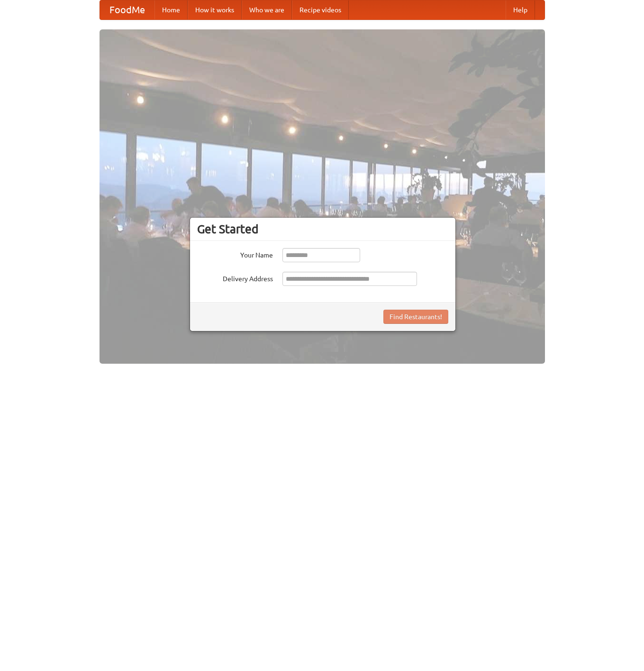 This screenshot has width=644, height=671. I want to click on a: Help, so click(520, 10).